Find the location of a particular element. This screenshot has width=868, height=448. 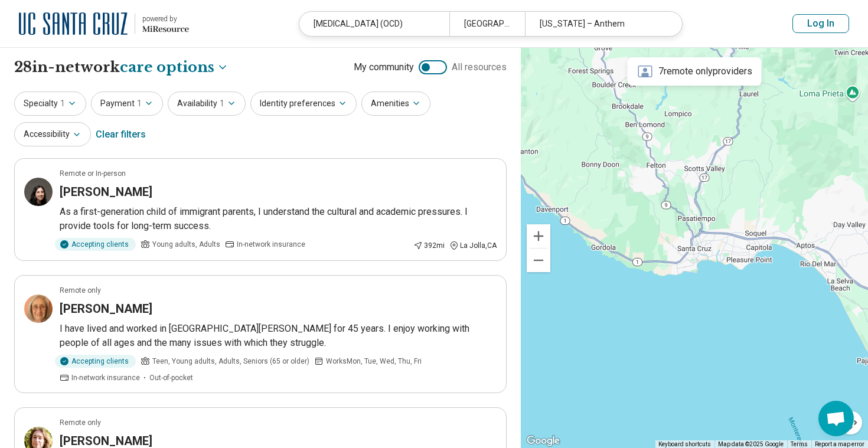

a: Report a map error is located at coordinates (840, 444).